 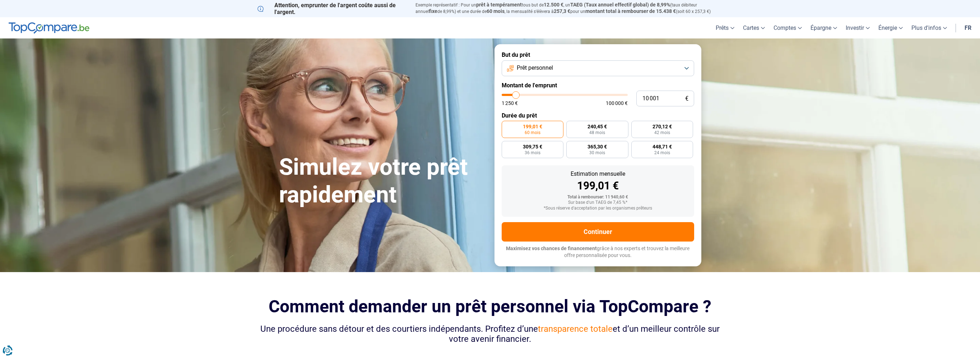 What do you see at coordinates (617, 104) in the screenshot?
I see `span: 100 000 €` at bounding box center [617, 104].